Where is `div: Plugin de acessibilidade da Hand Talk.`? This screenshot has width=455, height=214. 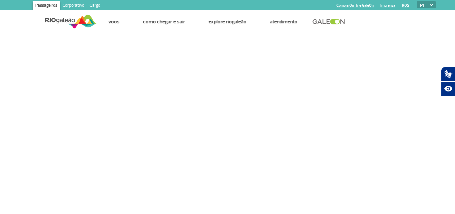 div: Plugin de acessibilidade da Hand Talk. is located at coordinates (448, 81).